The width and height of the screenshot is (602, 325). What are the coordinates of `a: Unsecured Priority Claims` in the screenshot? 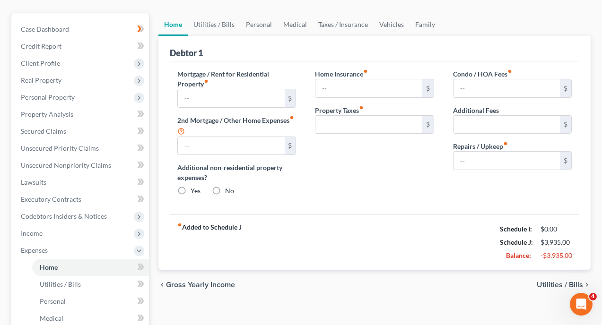 It's located at (81, 148).